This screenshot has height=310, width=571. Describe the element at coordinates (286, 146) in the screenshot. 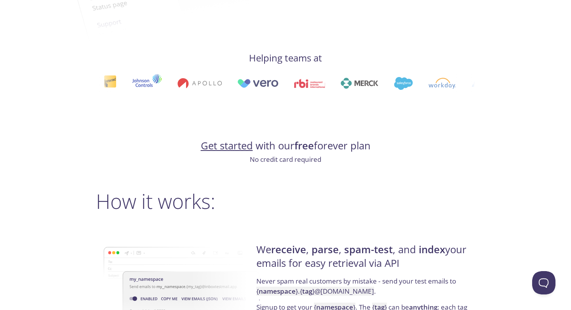

I see `h4: with our forever plan` at that location.